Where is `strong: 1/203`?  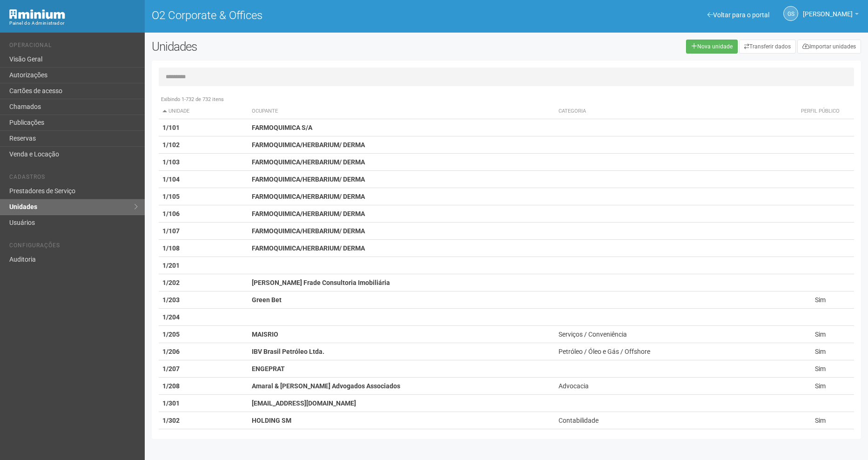 strong: 1/203 is located at coordinates (171, 300).